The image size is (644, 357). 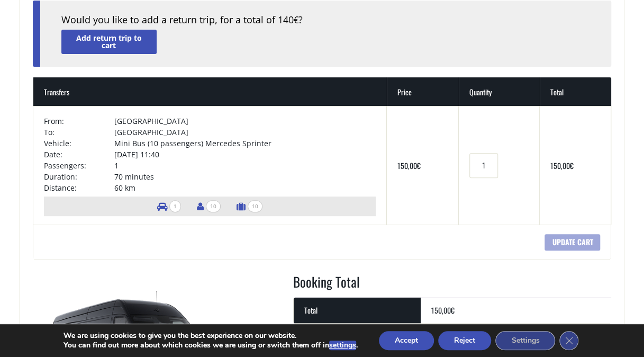 What do you see at coordinates (569, 341) in the screenshot?
I see `button: Close GDPR Cookie Banner` at bounding box center [569, 341].